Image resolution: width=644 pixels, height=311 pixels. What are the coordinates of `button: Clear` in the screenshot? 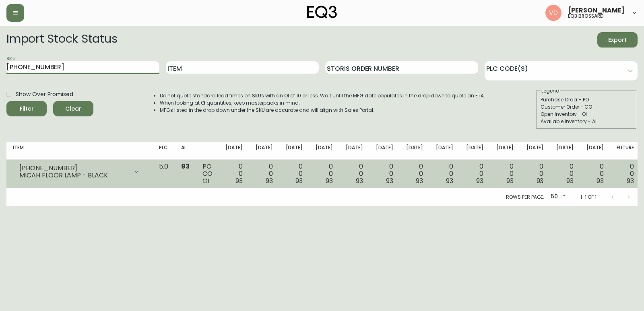 It's located at (73, 109).